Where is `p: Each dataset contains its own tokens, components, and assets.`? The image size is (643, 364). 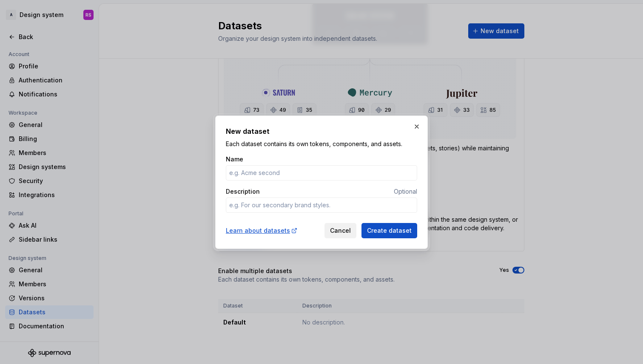
p: Each dataset contains its own tokens, components, and assets. is located at coordinates (321, 144).